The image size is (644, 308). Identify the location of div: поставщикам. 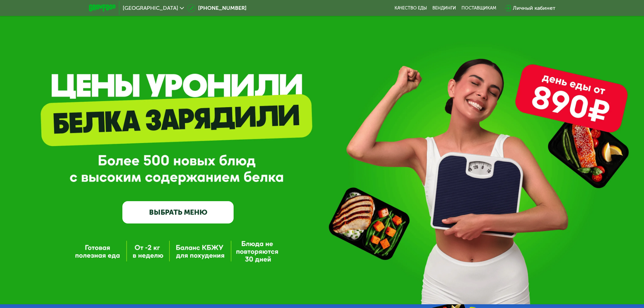
(478, 8).